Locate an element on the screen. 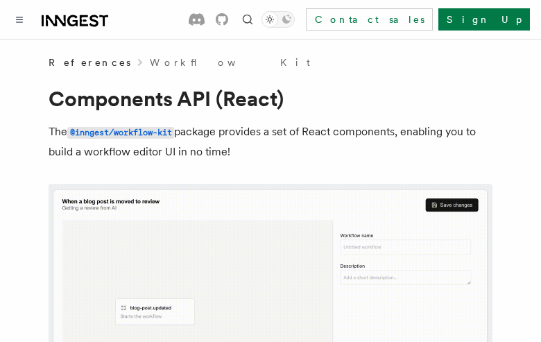  button: Toggle dark mode is located at coordinates (278, 19).